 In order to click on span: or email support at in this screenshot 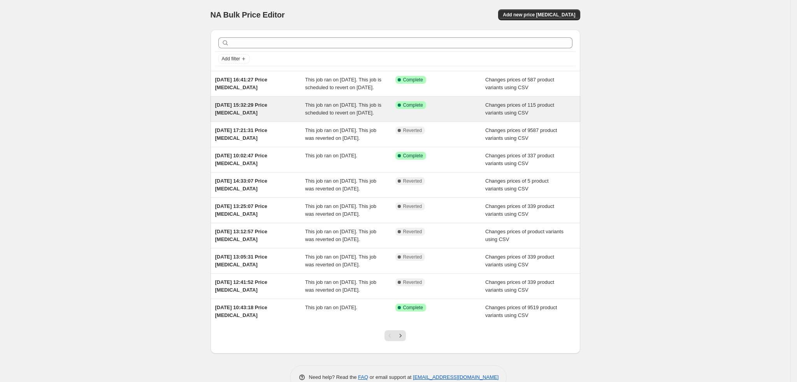, I will do `click(390, 377)`.